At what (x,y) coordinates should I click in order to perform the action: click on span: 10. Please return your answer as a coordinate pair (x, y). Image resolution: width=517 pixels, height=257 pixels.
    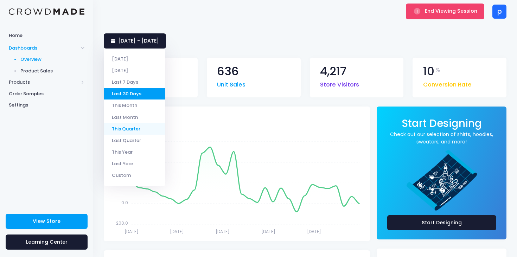
    Looking at the image, I should click on (429, 71).